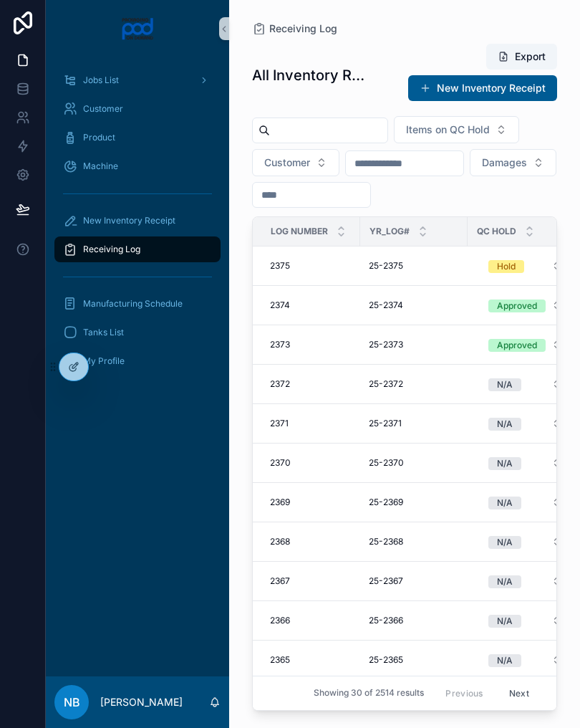 The image size is (580, 728). I want to click on a: My Profile, so click(138, 361).